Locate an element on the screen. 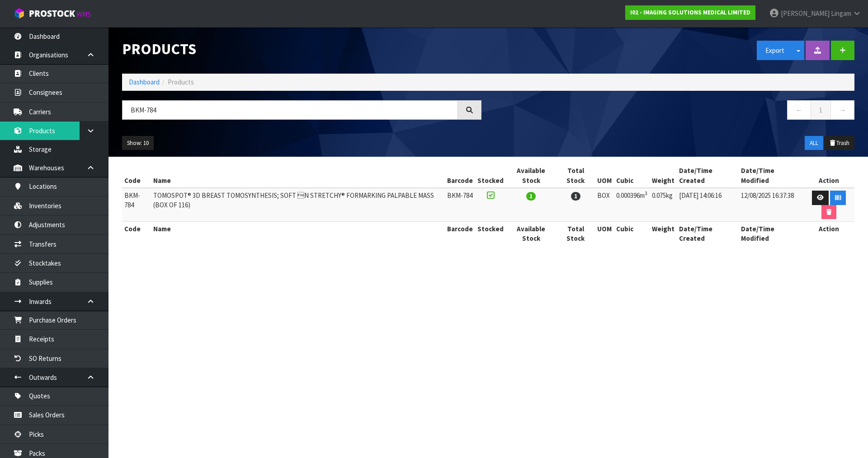 The image size is (868, 458). td: BOX is located at coordinates (604, 204).